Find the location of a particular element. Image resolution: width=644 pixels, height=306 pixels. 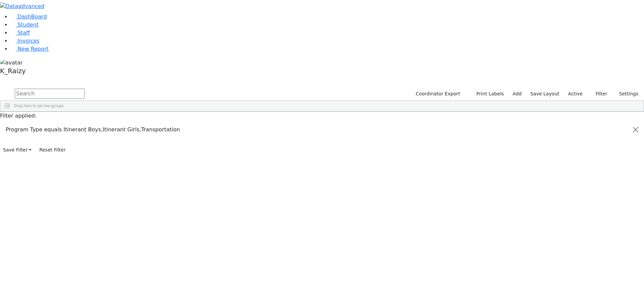

span: Staff is located at coordinates (24, 33).